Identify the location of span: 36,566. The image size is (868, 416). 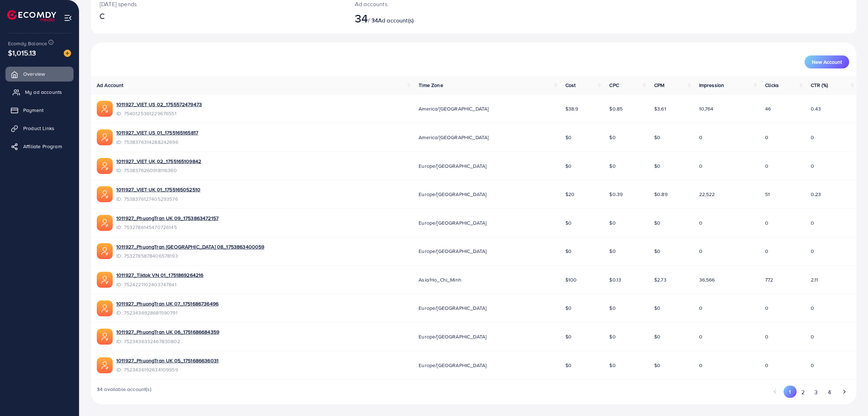
(707, 280).